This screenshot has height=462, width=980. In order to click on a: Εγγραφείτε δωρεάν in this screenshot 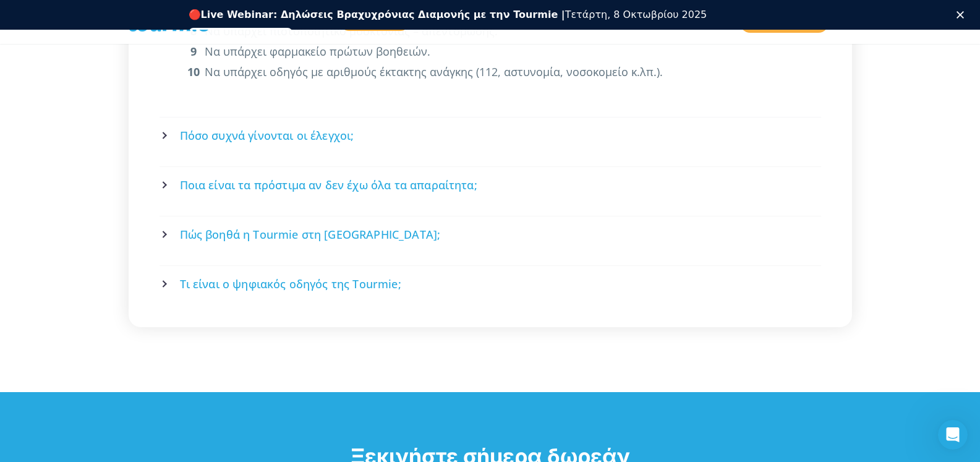, I will do `click(240, 36)`.